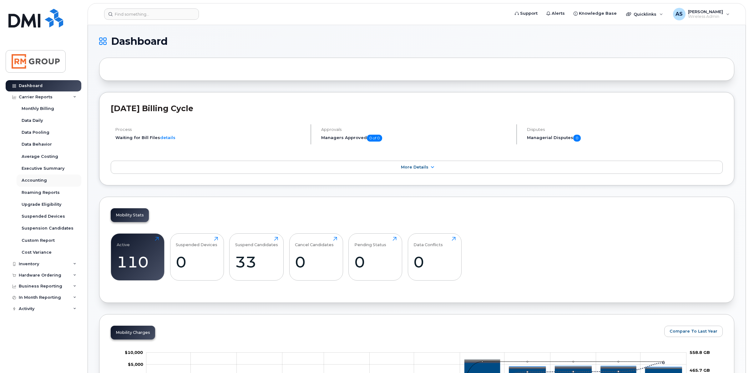  I want to click on button: Compare To Last Year, so click(694, 331).